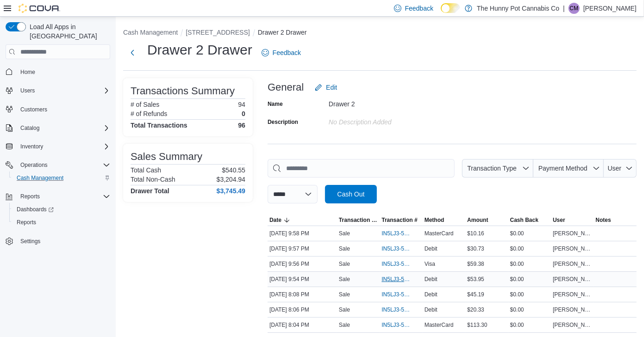 The height and width of the screenshot is (337, 644). I want to click on span: Dashboards, so click(62, 209).